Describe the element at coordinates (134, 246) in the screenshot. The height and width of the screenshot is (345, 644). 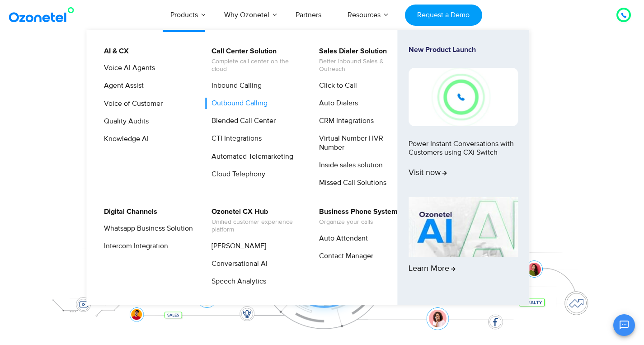
I see `a: Intercom Integration` at that location.